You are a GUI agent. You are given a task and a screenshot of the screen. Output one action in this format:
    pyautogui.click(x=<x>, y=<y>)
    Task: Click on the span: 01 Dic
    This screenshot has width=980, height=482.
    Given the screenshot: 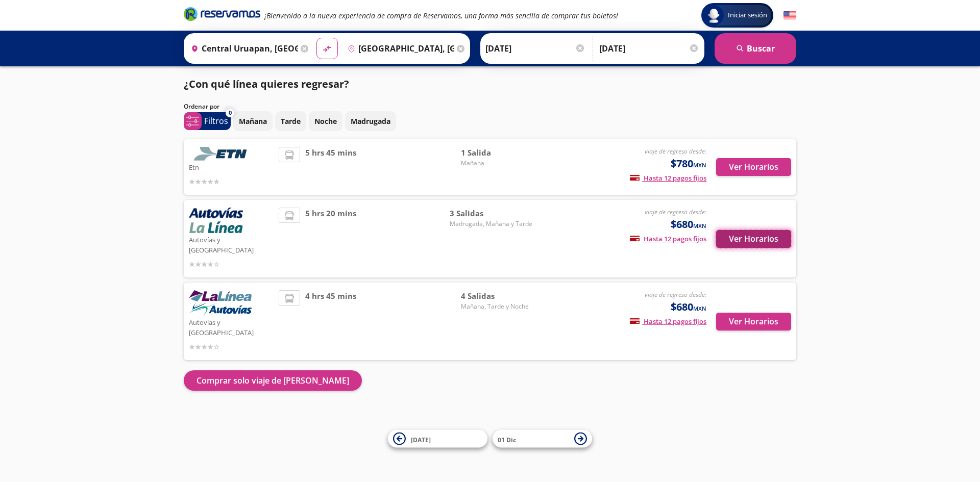 What is the action you would take?
    pyautogui.click(x=507, y=439)
    